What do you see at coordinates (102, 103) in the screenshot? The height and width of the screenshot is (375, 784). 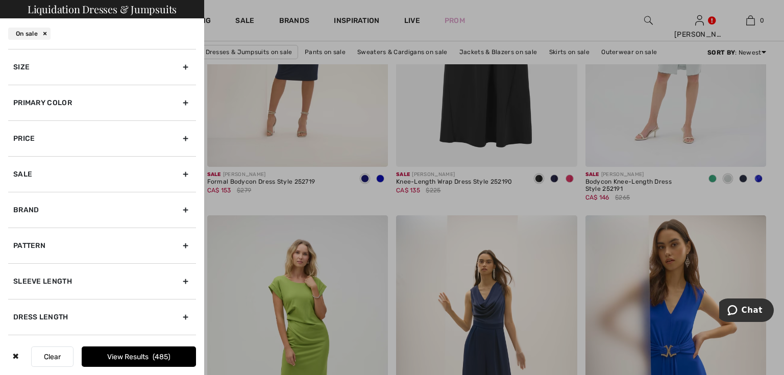 I see `div: Primary Color` at bounding box center [102, 103].